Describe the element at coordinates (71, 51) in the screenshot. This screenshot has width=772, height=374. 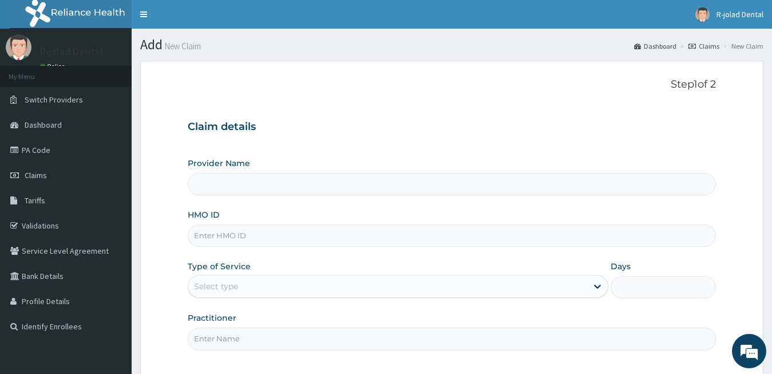
I see `p: R-jolad Dental` at that location.